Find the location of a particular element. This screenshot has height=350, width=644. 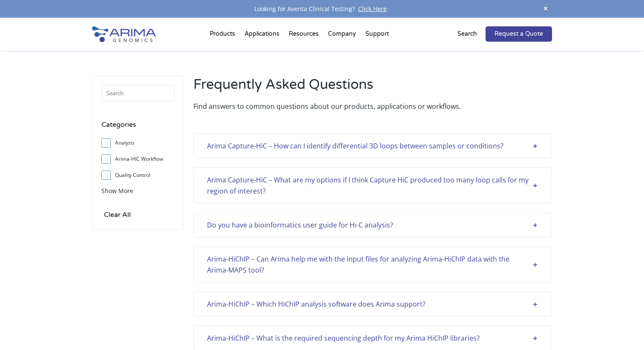

a: Request a Quote is located at coordinates (519, 34).